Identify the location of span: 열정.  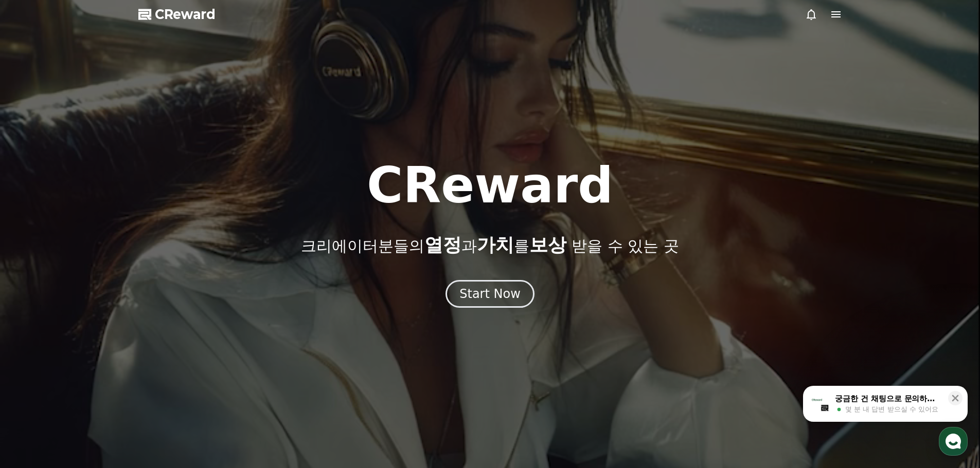
(443, 244).